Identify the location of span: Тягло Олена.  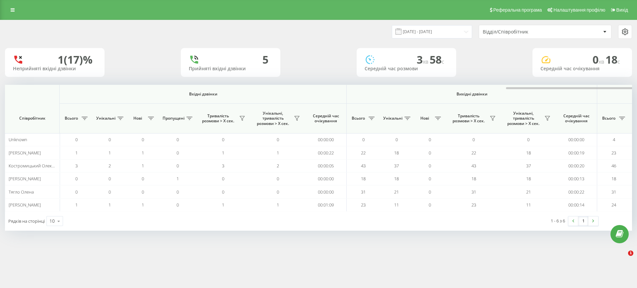
(21, 192).